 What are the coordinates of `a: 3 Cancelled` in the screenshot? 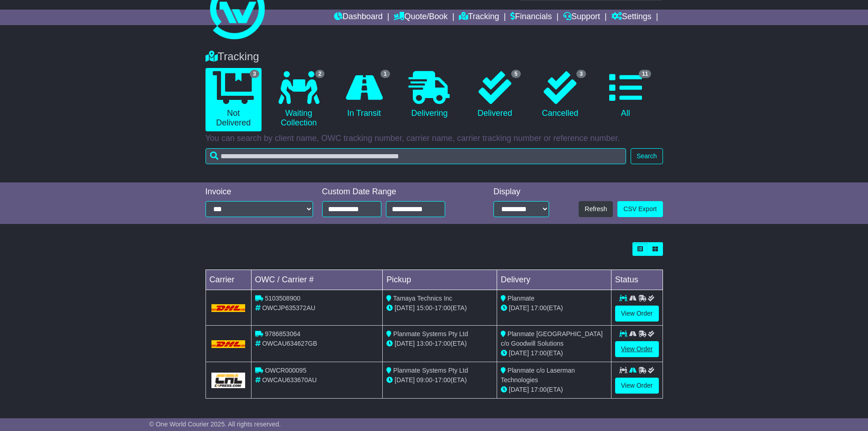 It's located at (560, 95).